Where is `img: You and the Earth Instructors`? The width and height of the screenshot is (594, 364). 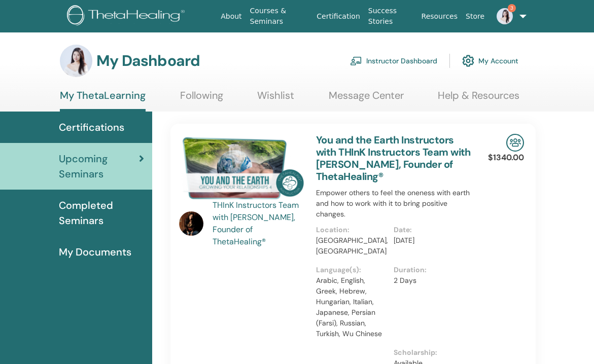 img: You and the Earth Instructors is located at coordinates (241, 168).